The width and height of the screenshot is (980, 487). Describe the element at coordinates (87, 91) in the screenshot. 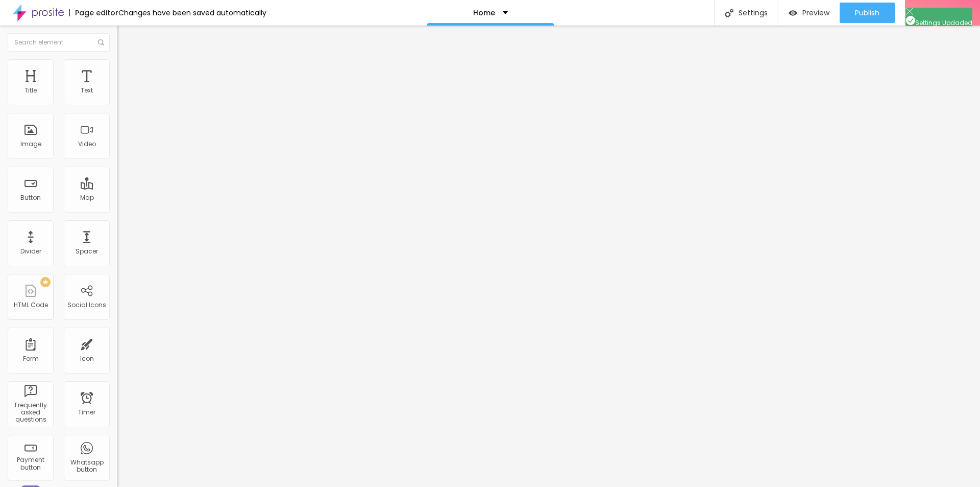

I see `div: Text` at that location.